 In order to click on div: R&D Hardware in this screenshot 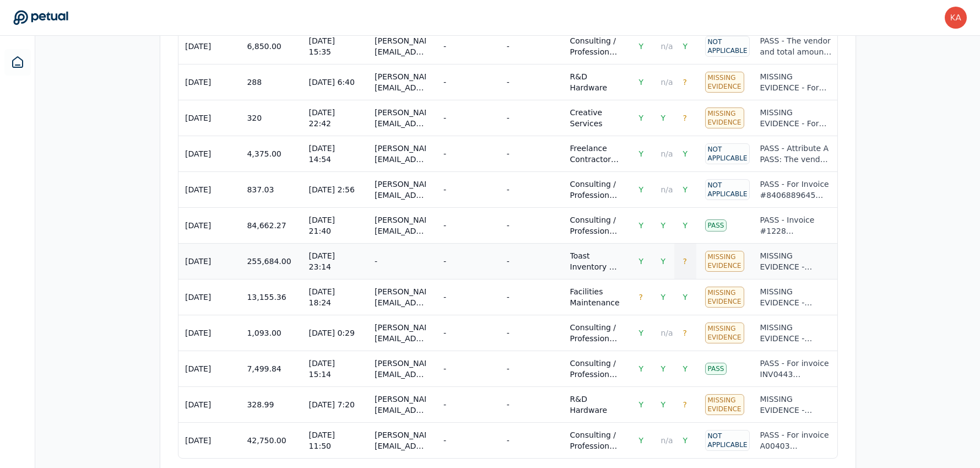, I will do `click(595, 82)`.